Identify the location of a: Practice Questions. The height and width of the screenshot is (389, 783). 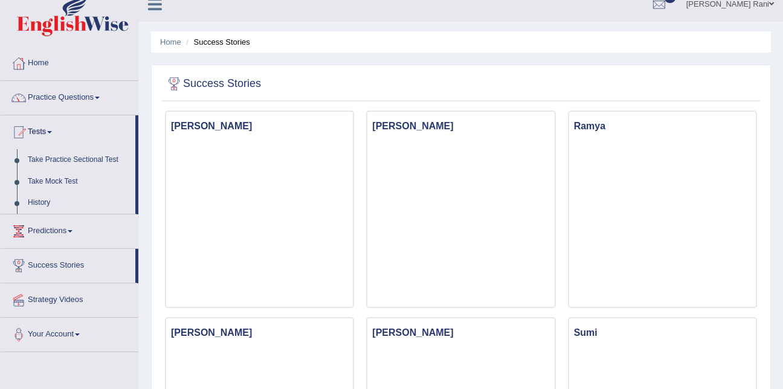
(69, 96).